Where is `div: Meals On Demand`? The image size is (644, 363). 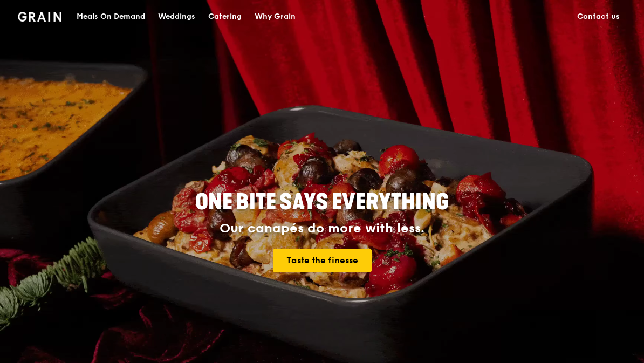 div: Meals On Demand is located at coordinates (111, 17).